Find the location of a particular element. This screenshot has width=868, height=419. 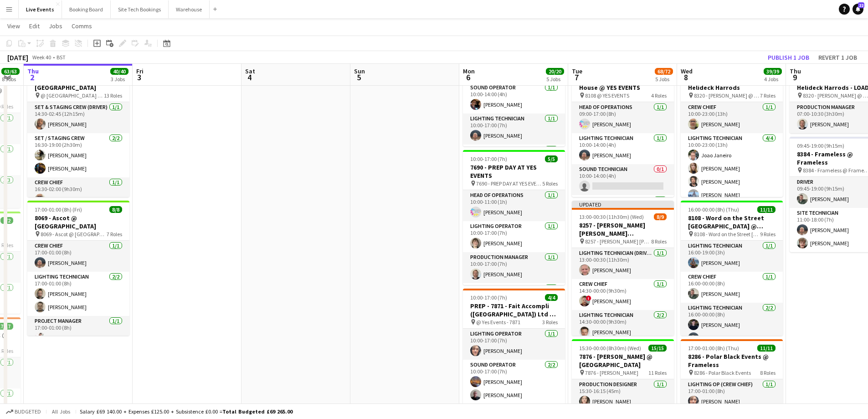

span: View is located at coordinates (13, 26).